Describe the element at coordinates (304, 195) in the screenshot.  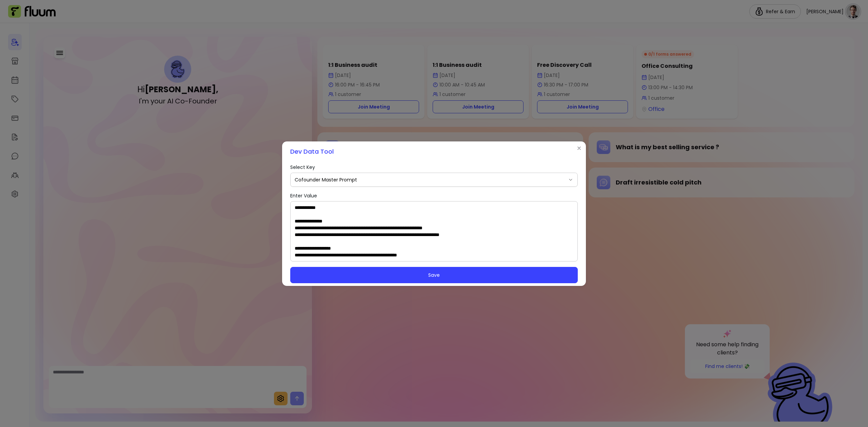
I see `span: Enter Value` at that location.